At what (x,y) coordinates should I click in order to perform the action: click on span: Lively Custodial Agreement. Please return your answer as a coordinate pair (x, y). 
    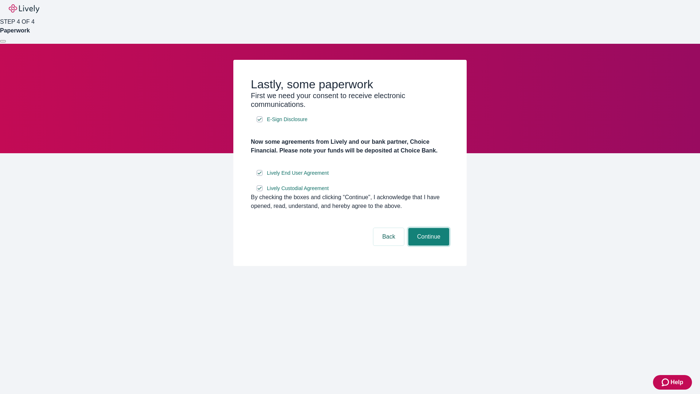
    Looking at the image, I should click on (298, 188).